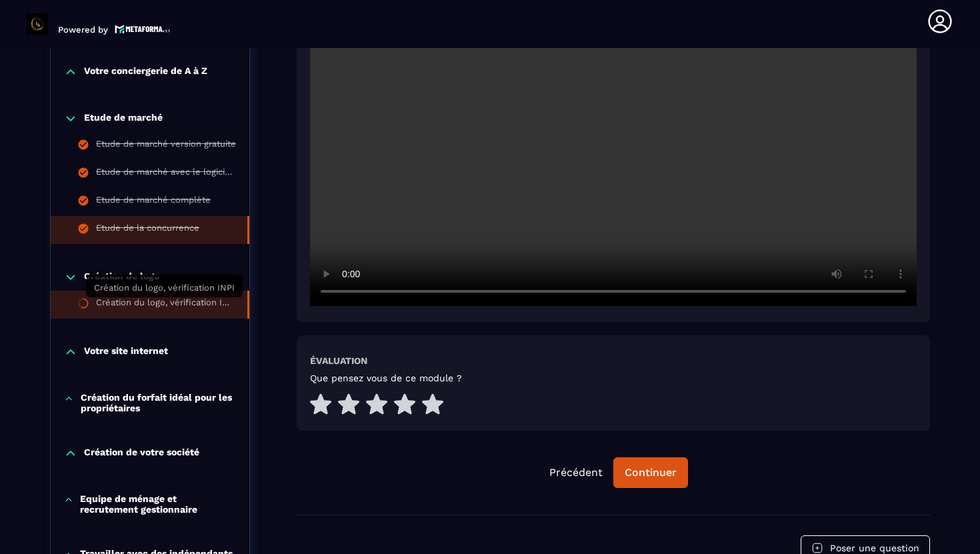 The height and width of the screenshot is (554, 980). Describe the element at coordinates (158, 403) in the screenshot. I see `p: Création du forfait idéal pour les propriétaires` at that location.